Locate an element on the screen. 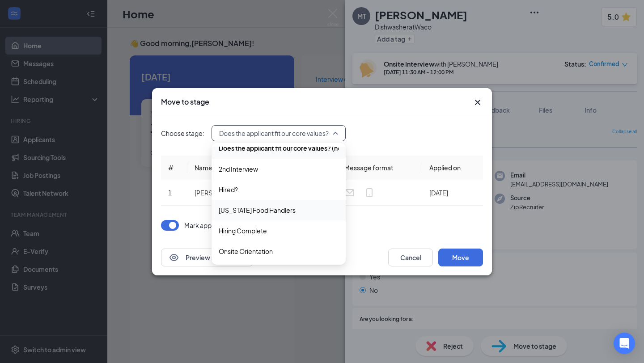 This screenshot has height=363, width=644. button: Close is located at coordinates (478, 102).